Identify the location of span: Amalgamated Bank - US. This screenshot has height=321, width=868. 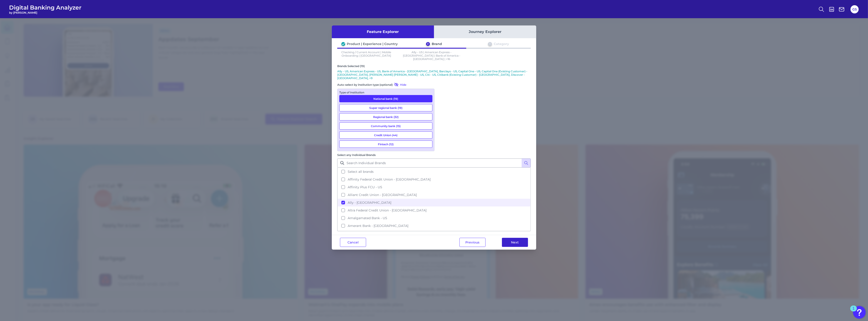
(368, 218).